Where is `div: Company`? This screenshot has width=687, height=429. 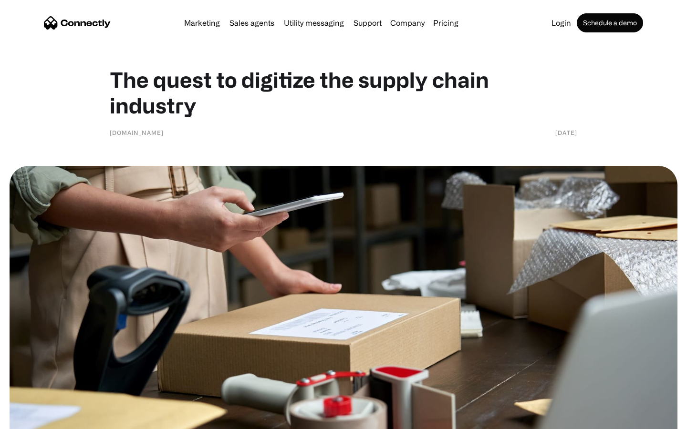 div: Company is located at coordinates (407, 23).